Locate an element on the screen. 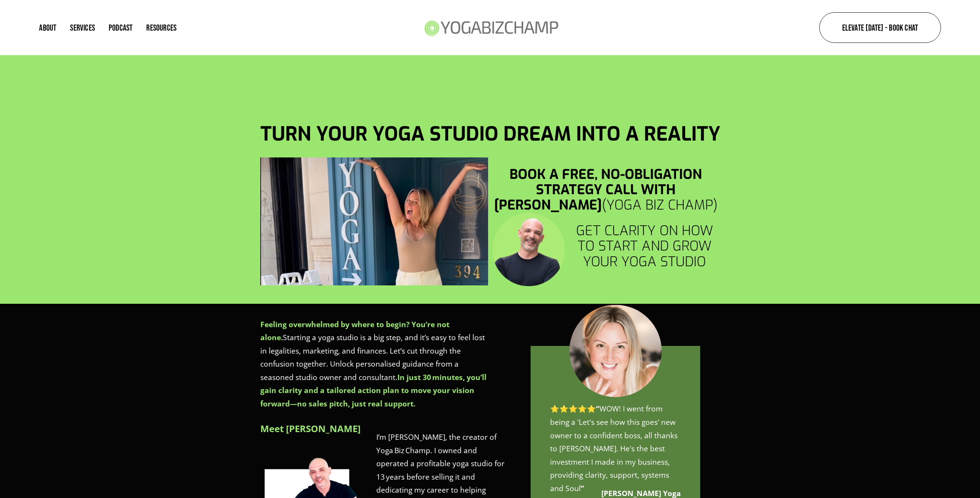 The image size is (980, 498). strong: turn your yoga studio dream into a reality is located at coordinates (490, 134).